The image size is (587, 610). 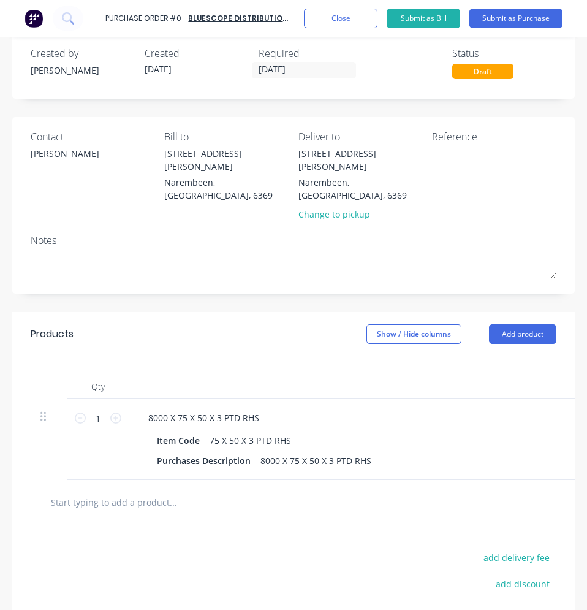 I want to click on img: Factory, so click(x=34, y=18).